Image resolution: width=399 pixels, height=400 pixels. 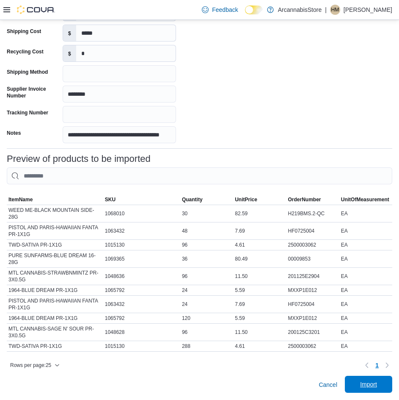 What do you see at coordinates (365, 199) in the screenshot?
I see `span: UnitOfMeasurement` at bounding box center [365, 199].